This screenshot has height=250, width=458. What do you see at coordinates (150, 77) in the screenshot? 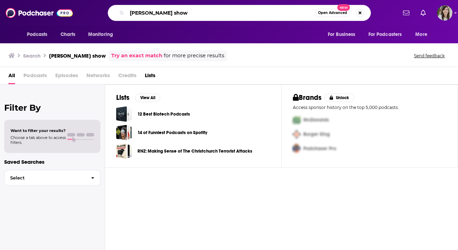
I see `span: Lists` at bounding box center [150, 77].